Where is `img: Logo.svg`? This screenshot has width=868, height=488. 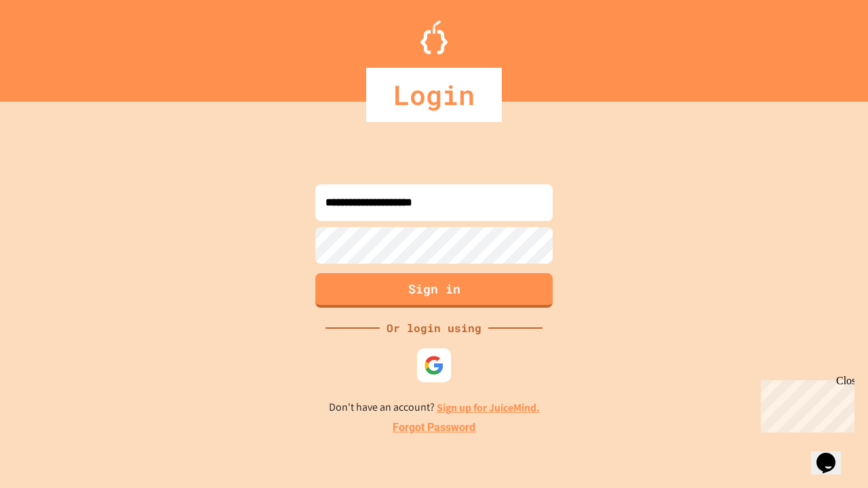 img: Logo.svg is located at coordinates (434, 37).